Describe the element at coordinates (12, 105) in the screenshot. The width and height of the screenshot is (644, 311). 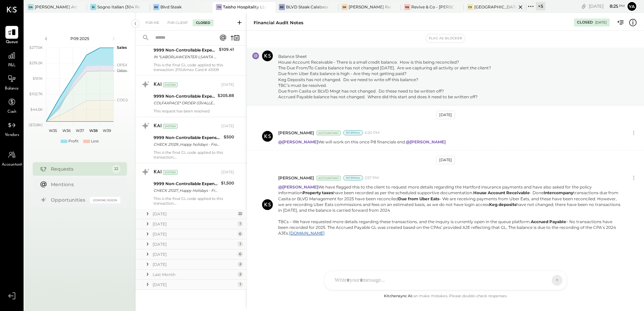
I see `a: Cash` at that location.